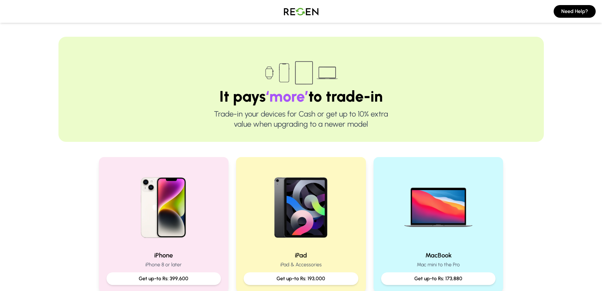  Describe the element at coordinates (164, 205) in the screenshot. I see `img: iPhone` at that location.